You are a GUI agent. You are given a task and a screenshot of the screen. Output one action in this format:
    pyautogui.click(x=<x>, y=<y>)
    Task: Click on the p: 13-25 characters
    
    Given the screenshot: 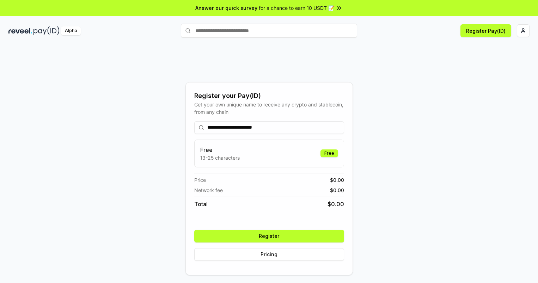 What is the action you would take?
    pyautogui.click(x=220, y=158)
    